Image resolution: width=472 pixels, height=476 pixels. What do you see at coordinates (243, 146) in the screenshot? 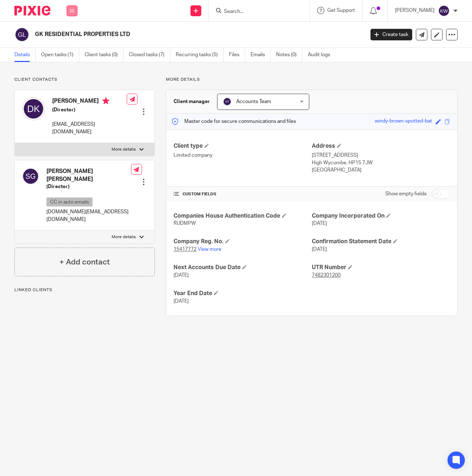
I see `h4: Client type` at bounding box center [243, 146].